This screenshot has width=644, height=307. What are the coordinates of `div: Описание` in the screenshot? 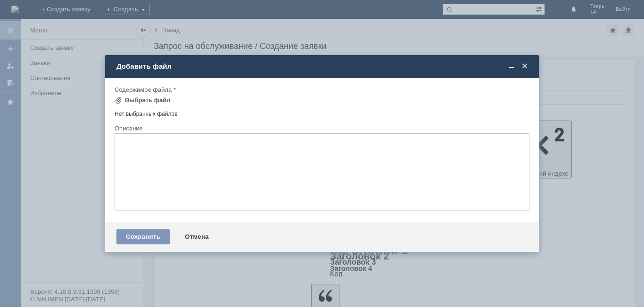 It's located at (321, 128).